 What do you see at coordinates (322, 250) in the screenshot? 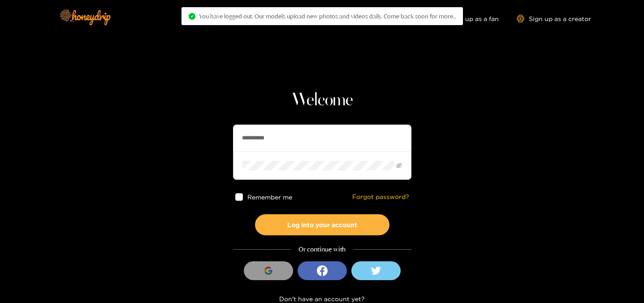
I see `div: Or continue with` at bounding box center [322, 250].